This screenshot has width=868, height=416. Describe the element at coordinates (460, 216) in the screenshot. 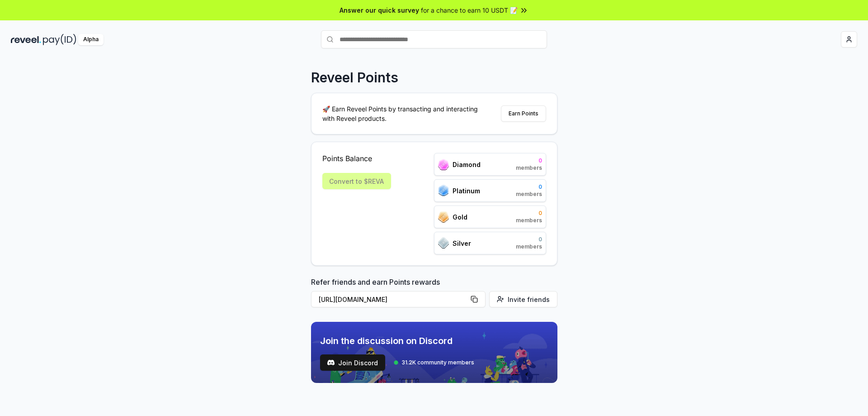

I see `span: Gold` at that location.